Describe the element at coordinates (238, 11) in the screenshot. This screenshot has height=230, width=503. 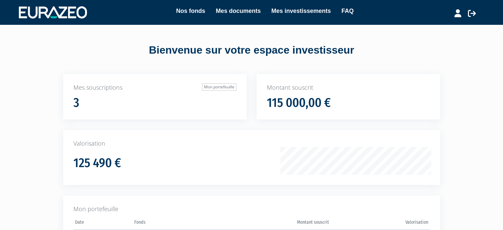
I see `a: Mes documents` at that location.